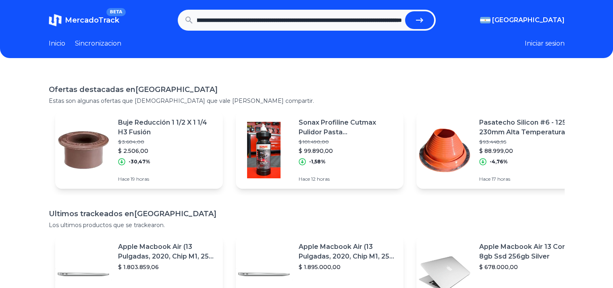  I want to click on p: $ 1.895.000,00, so click(348, 267).